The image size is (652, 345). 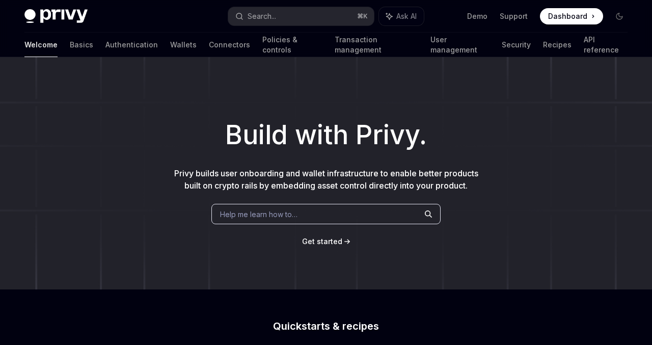 I want to click on img: dark logo, so click(x=56, y=16).